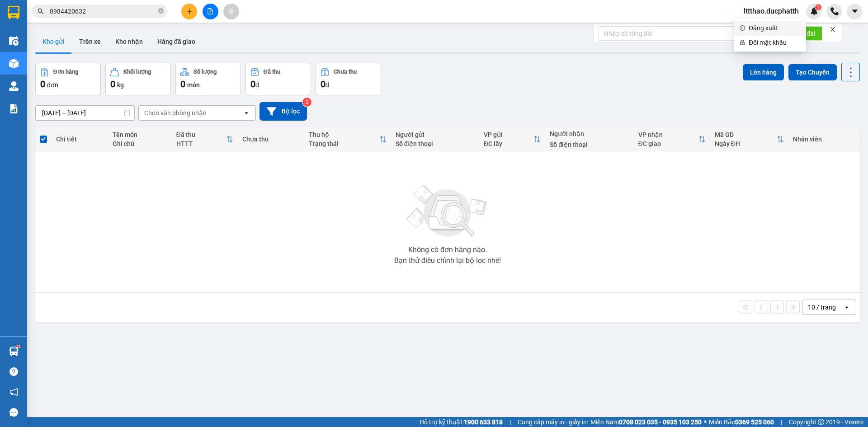 The width and height of the screenshot is (868, 427). I want to click on button: Bộ lọc, so click(283, 111).